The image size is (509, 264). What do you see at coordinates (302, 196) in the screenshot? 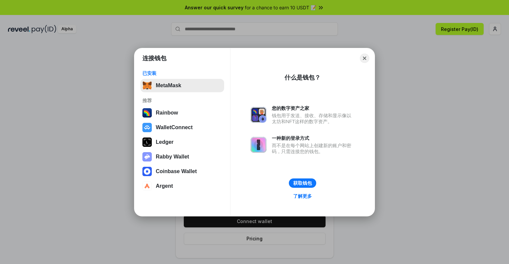
I see `div: 了解更多` at bounding box center [302, 196].